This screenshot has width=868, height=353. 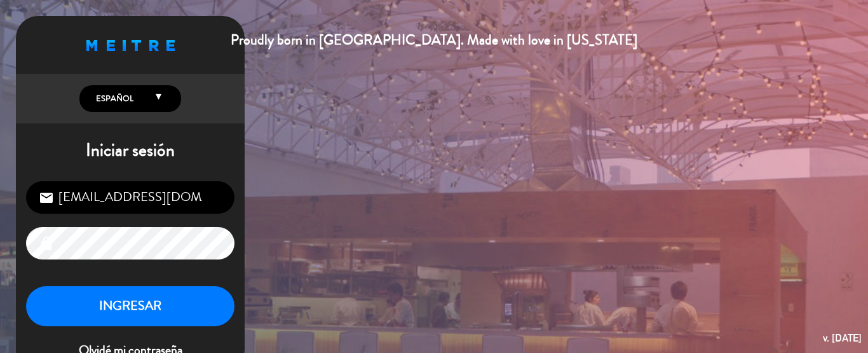 I want to click on i: lock, so click(x=46, y=244).